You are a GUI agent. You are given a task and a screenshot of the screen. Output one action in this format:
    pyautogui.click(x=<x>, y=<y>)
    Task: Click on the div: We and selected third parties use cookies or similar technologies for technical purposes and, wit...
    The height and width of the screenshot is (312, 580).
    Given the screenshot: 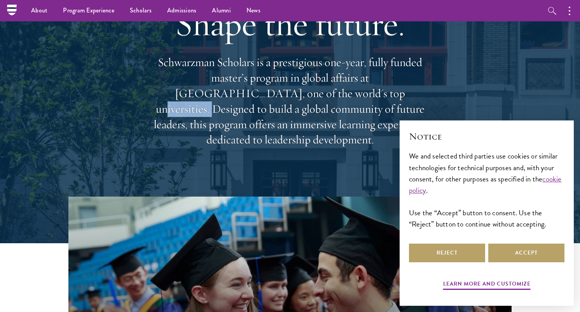 What is the action you would take?
    pyautogui.click(x=487, y=190)
    